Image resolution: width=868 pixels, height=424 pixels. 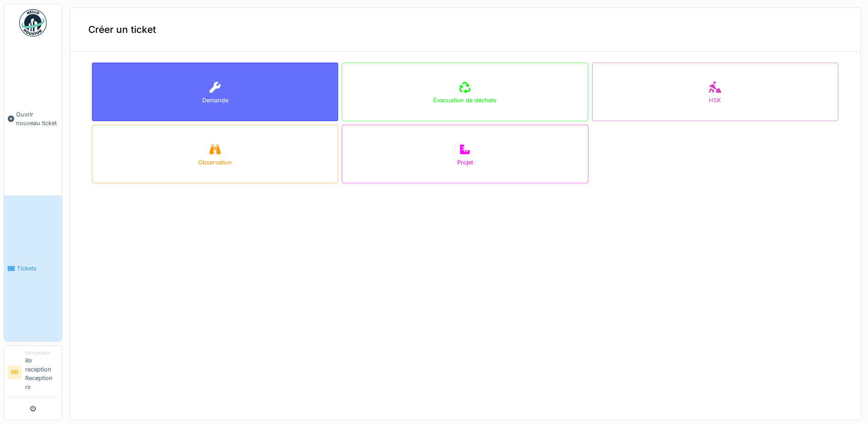 What do you see at coordinates (41, 372) in the screenshot?
I see `li: Rlr reception Reception rlr` at bounding box center [41, 372].